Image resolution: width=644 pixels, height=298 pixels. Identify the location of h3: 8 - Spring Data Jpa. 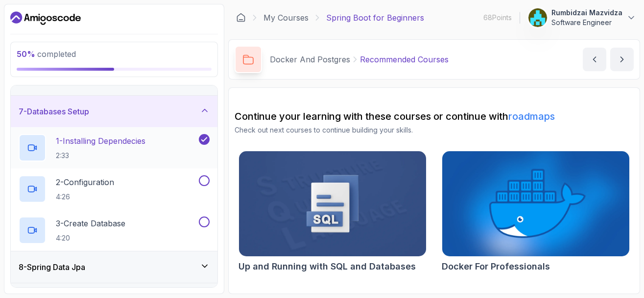
(52, 267).